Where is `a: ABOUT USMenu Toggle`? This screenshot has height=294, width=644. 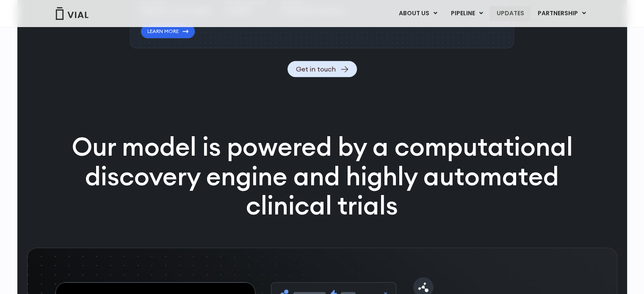 a: ABOUT USMenu Toggle is located at coordinates (418, 14).